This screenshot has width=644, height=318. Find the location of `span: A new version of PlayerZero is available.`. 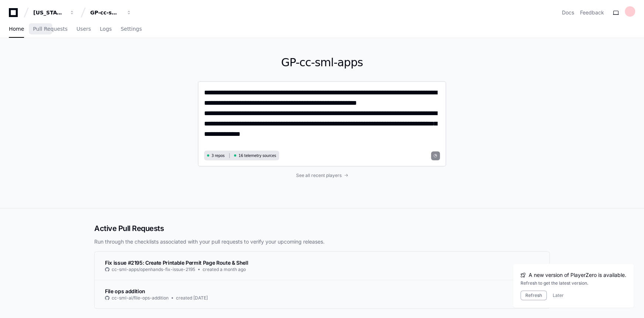

span: A new version of PlayerZero is available. is located at coordinates (577, 275).